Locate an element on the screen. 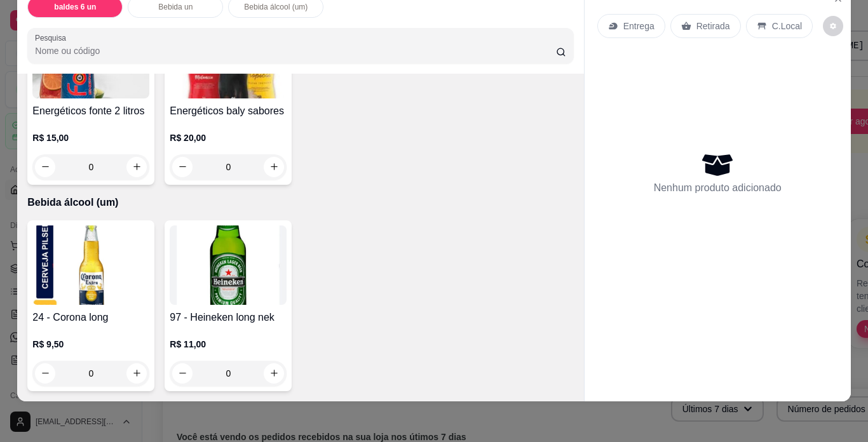  p: R$ 9,50 is located at coordinates (91, 344).